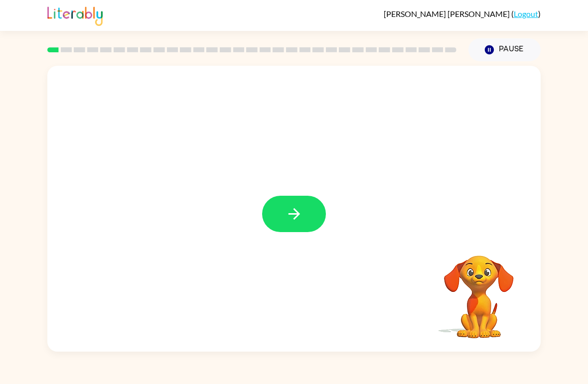  What do you see at coordinates (504, 50) in the screenshot?
I see `button: Pause` at bounding box center [504, 50].